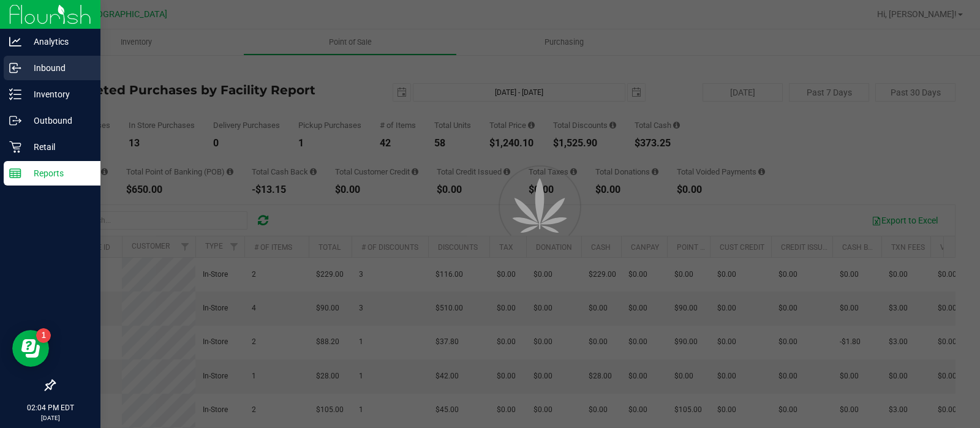 This screenshot has width=980, height=428. What do you see at coordinates (16, 147) in the screenshot?
I see `inline-svg: Retail` at bounding box center [16, 147].